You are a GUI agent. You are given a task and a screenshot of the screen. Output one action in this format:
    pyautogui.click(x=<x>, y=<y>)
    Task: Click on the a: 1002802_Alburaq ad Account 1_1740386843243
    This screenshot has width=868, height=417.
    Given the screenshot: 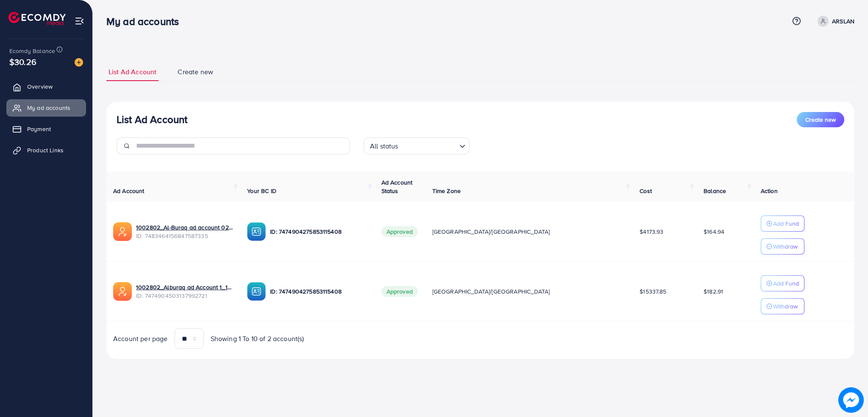 What is the action you would take?
    pyautogui.click(x=185, y=287)
    